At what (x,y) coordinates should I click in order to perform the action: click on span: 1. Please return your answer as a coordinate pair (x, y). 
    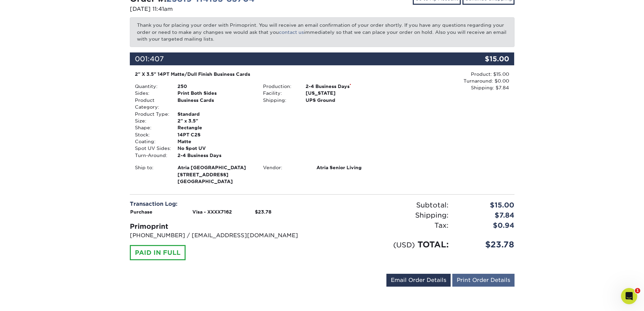
    Looking at the image, I should click on (638, 291).